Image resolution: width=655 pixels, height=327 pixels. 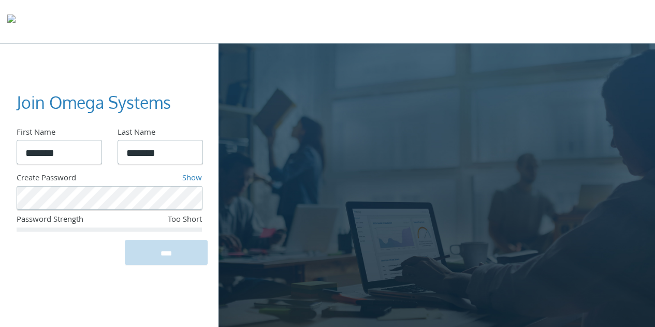 What do you see at coordinates (59, 134) in the screenshot?
I see `div: First Name` at bounding box center [59, 134].